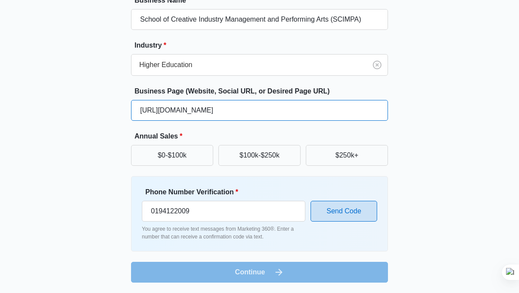 The height and width of the screenshot is (293, 519). What do you see at coordinates (263, 91) in the screenshot?
I see `label: Business Page (Website, Social URL, or Desired Page URL)` at bounding box center [263, 91].